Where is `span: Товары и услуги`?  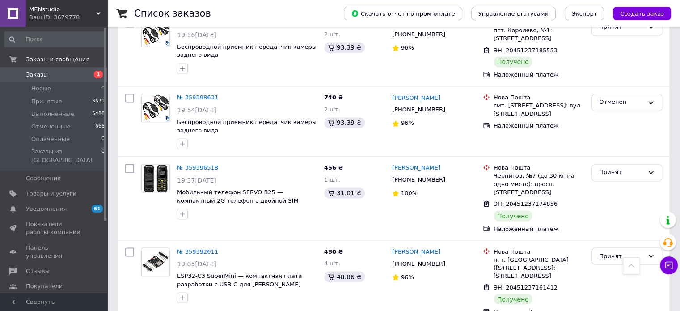
span: Товары и услуги is located at coordinates (51, 194).